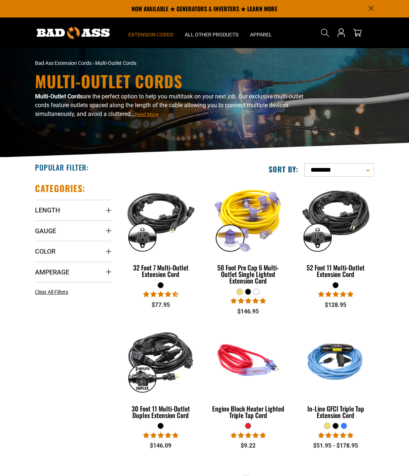  I want to click on span: 4.80 stars, so click(248, 301).